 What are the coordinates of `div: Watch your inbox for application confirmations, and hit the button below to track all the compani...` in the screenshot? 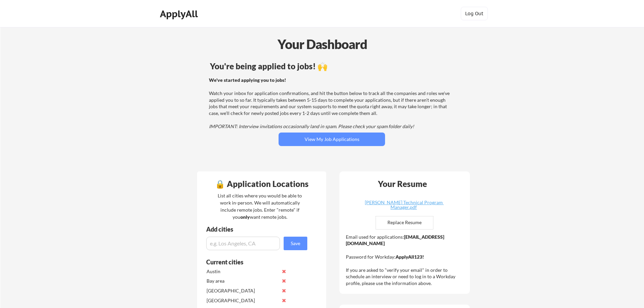 It's located at (330, 103).